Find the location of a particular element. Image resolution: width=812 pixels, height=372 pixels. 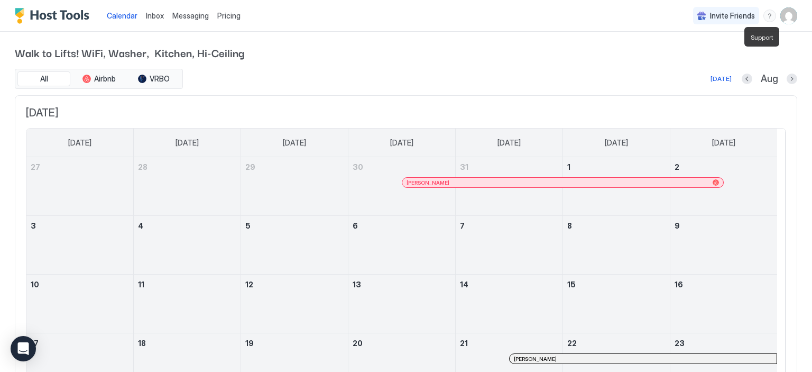

td: August 8, 2025 is located at coordinates (616, 245).